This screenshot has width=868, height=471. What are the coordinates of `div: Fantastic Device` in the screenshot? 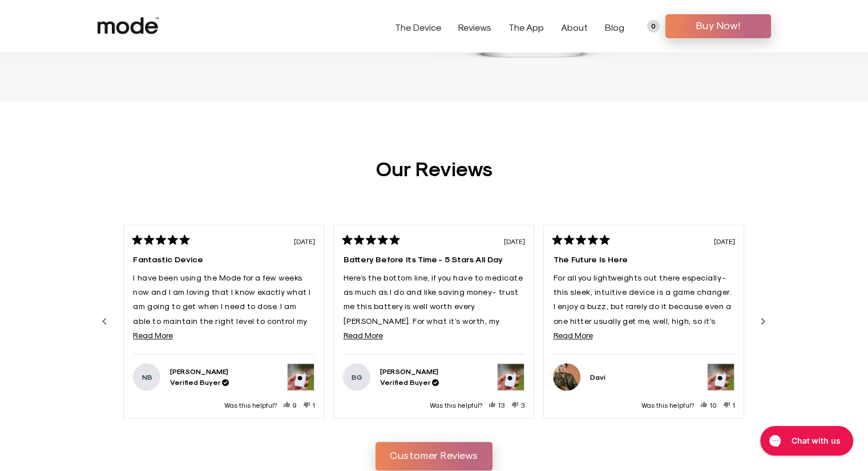 It's located at (224, 260).